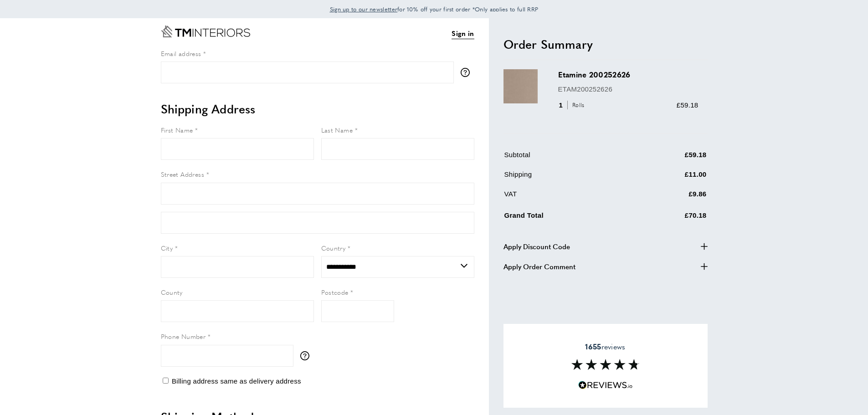 The width and height of the screenshot is (868, 415). What do you see at coordinates (167, 248) in the screenshot?
I see `span: City` at bounding box center [167, 248].